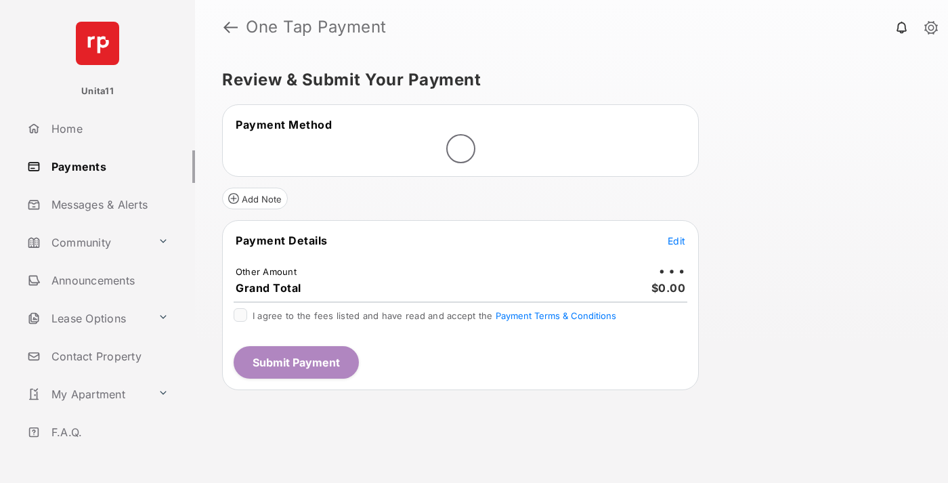 This screenshot has width=948, height=483. Describe the element at coordinates (266, 272) in the screenshot. I see `td: Other Amount` at that location.